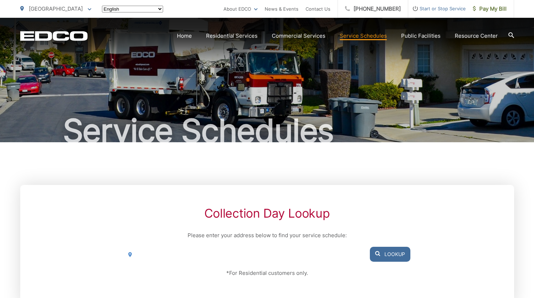  Describe the element at coordinates (241, 9) in the screenshot. I see `a: About EDCO` at that location.